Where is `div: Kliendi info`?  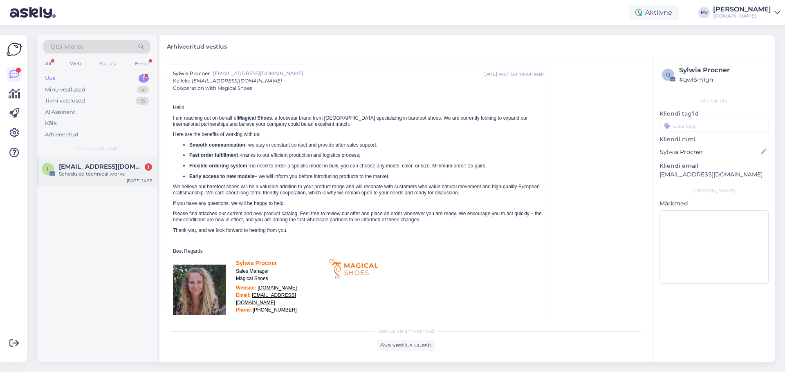
div: Kliendi info is located at coordinates (714, 101).